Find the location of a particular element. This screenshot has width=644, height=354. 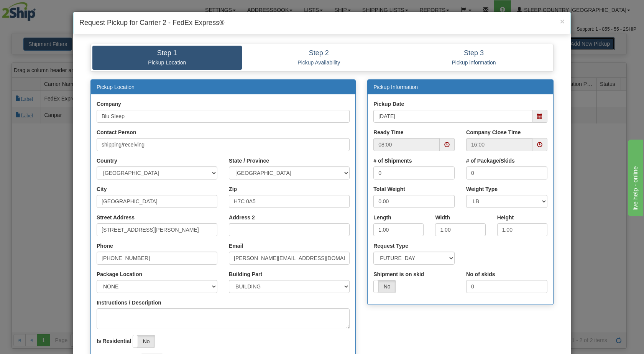

label: Ready Time is located at coordinates (388, 133).